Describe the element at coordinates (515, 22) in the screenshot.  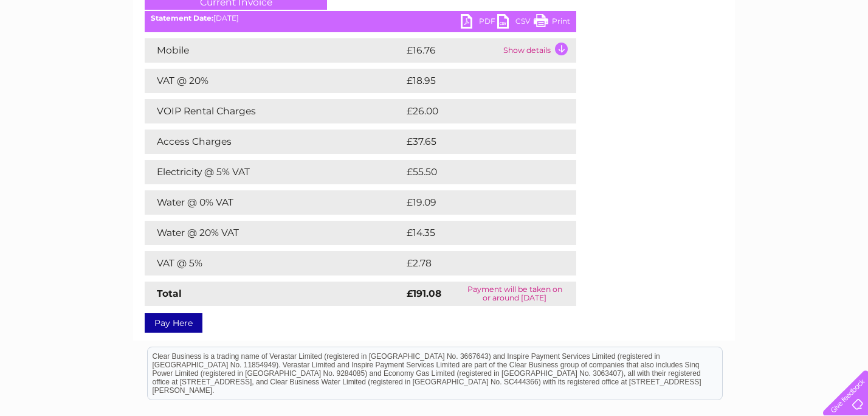
I see `a: CSV` at that location.